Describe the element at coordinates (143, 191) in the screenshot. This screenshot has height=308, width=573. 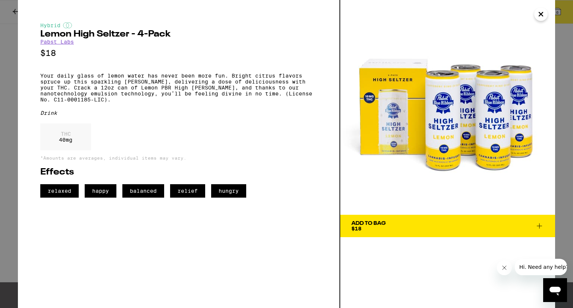
I see `span: balanced` at that location.